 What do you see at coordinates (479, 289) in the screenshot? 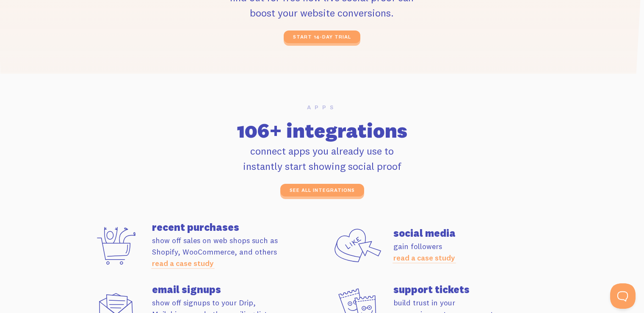
I see `h4: support tickets` at bounding box center [479, 289].